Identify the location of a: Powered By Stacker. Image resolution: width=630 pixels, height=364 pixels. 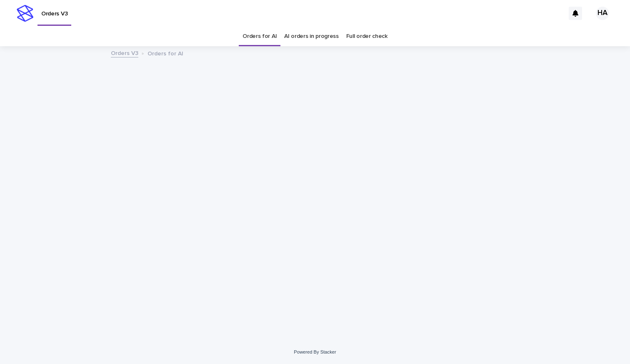
(315, 352).